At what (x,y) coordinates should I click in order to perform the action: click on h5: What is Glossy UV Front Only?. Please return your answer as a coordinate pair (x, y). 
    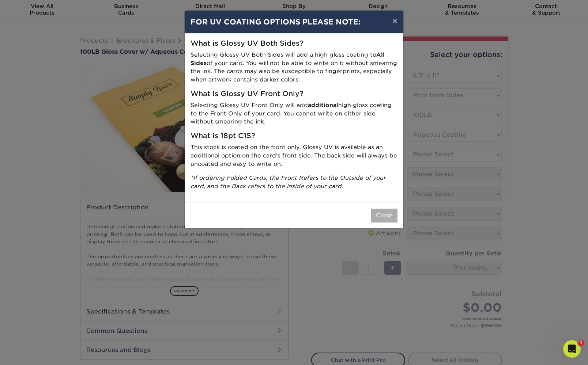
    Looking at the image, I should click on (294, 94).